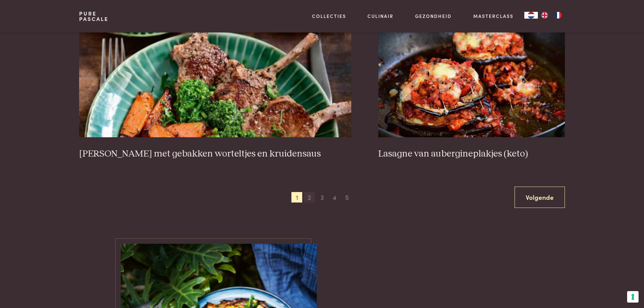 The image size is (644, 308). What do you see at coordinates (94, 16) in the screenshot?
I see `a: PurePascale` at bounding box center [94, 16].